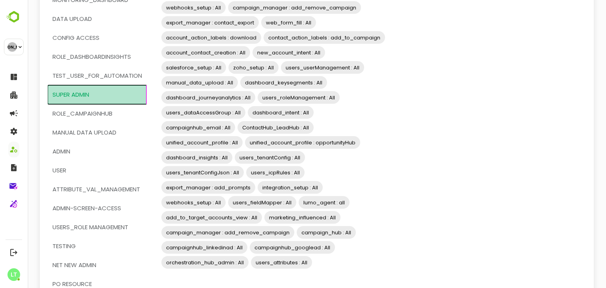 This screenshot has width=606, height=288. I want to click on span: Manual Data Upload, so click(57, 132).